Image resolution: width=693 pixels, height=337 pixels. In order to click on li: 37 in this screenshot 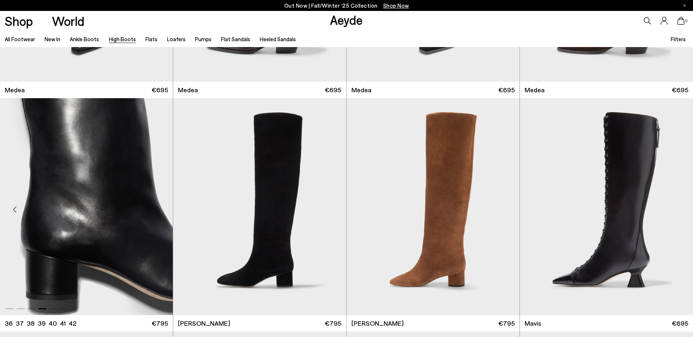, I will do `click(20, 323)`.